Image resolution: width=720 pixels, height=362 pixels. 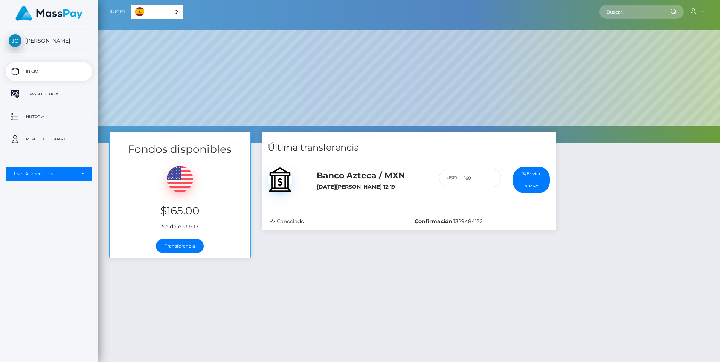 What do you see at coordinates (157, 12) in the screenshot?
I see `aside: Language selected: Español` at bounding box center [157, 12].